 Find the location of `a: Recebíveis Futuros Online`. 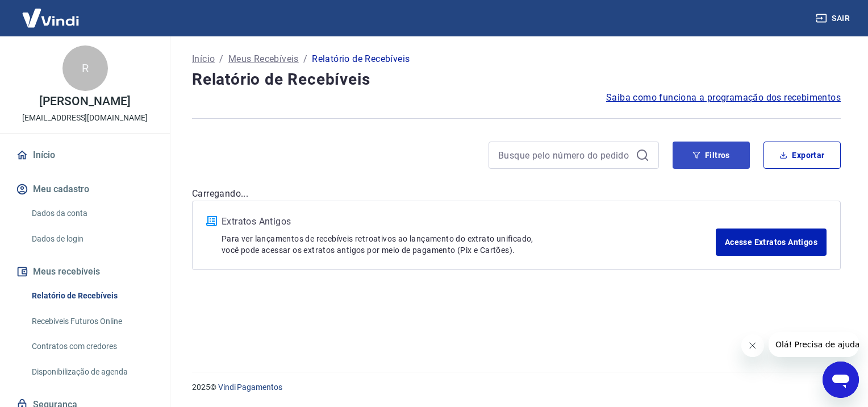

a: Recebíveis Futuros Online is located at coordinates (91, 321).